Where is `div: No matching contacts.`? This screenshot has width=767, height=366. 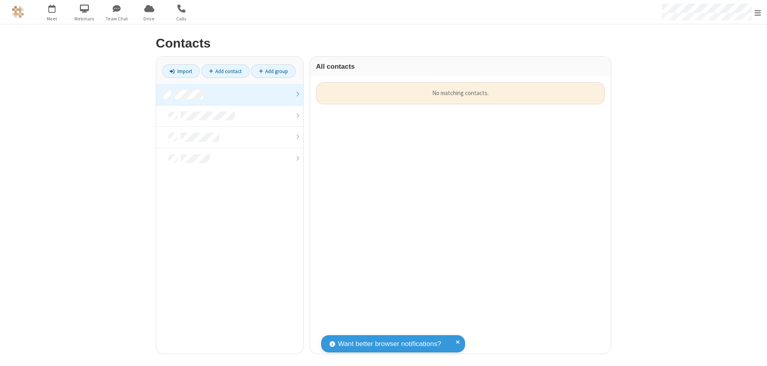 div: No matching contacts. is located at coordinates (460, 93).